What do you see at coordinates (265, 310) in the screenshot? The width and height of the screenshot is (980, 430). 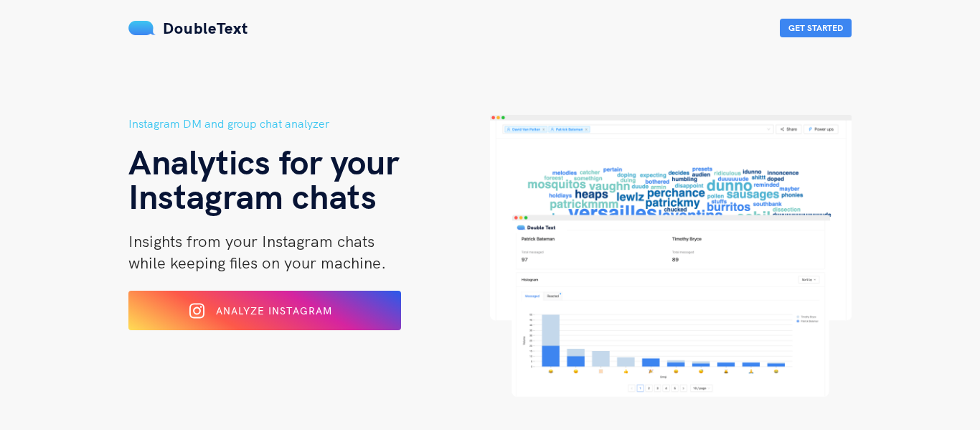 I see `button: Analyze Instagram` at bounding box center [265, 310].